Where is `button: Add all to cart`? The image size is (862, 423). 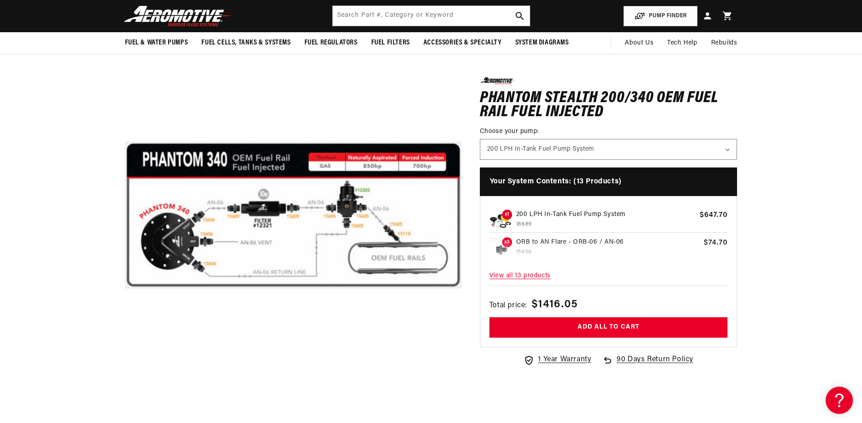
button: Add all to cart is located at coordinates (608, 327).